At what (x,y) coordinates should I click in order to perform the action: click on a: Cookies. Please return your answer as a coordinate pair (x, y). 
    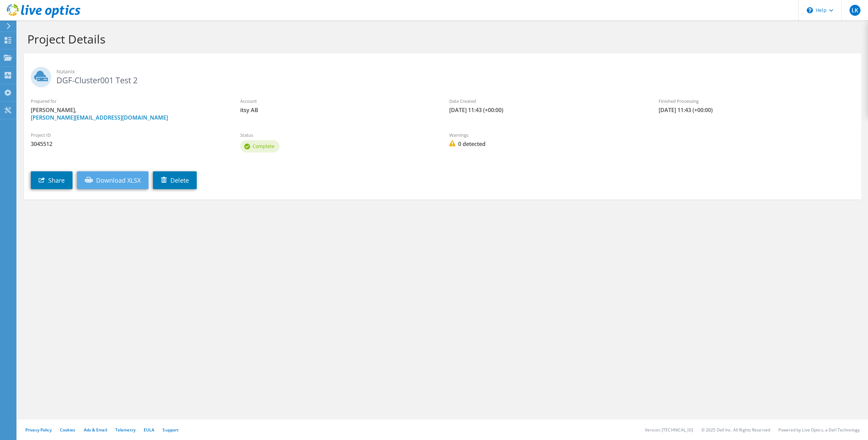
    Looking at the image, I should click on (68, 430).